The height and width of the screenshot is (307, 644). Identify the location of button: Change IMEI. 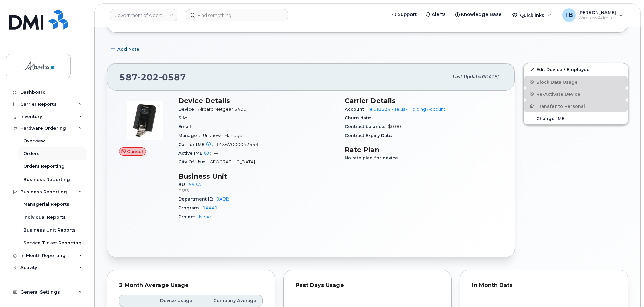
(576, 118).